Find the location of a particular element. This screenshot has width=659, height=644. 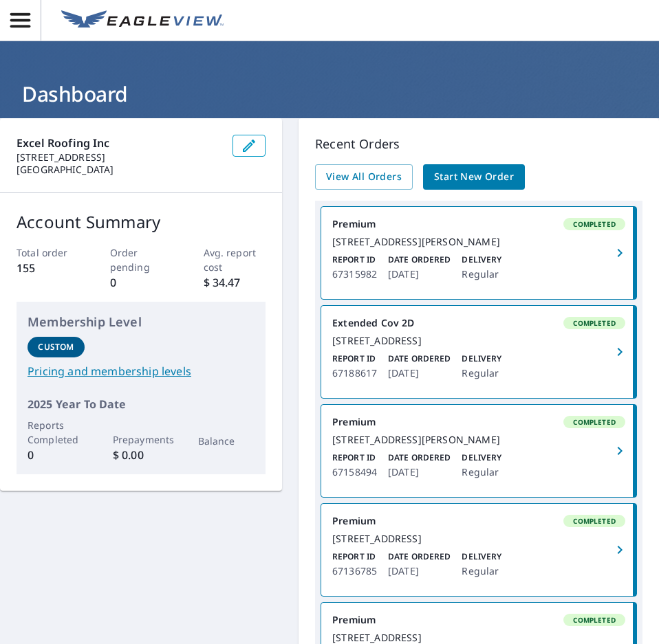

p: Order pending is located at coordinates (141, 260).